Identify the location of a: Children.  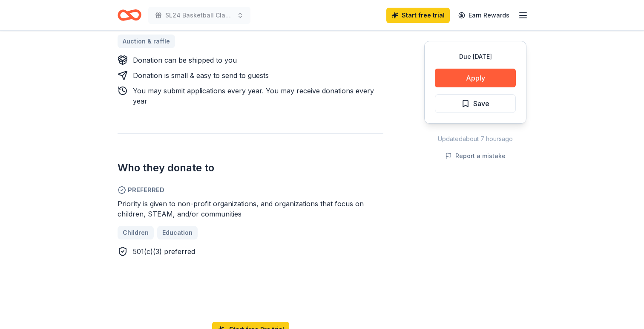
(135, 232).